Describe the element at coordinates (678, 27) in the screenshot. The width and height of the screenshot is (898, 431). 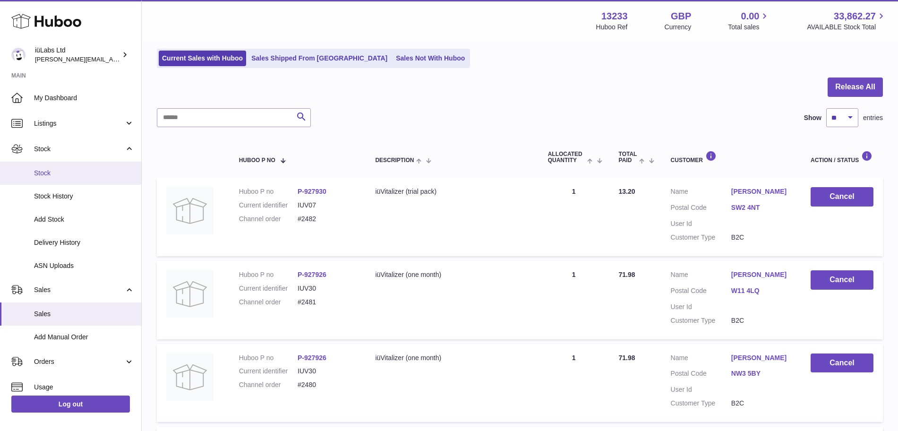
I see `div: Currency` at that location.